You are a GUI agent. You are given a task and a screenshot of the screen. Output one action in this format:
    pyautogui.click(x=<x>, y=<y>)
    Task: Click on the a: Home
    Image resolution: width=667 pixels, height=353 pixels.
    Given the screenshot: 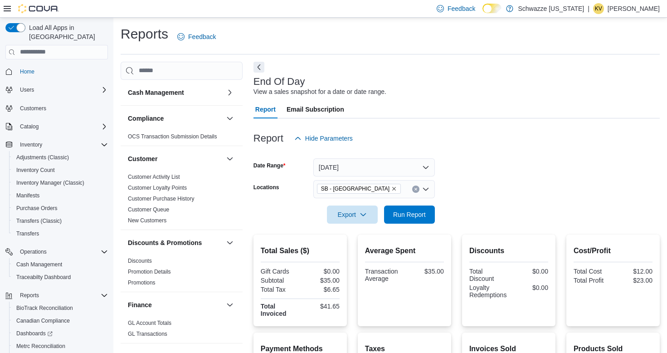 What is the action you would take?
    pyautogui.click(x=27, y=72)
    